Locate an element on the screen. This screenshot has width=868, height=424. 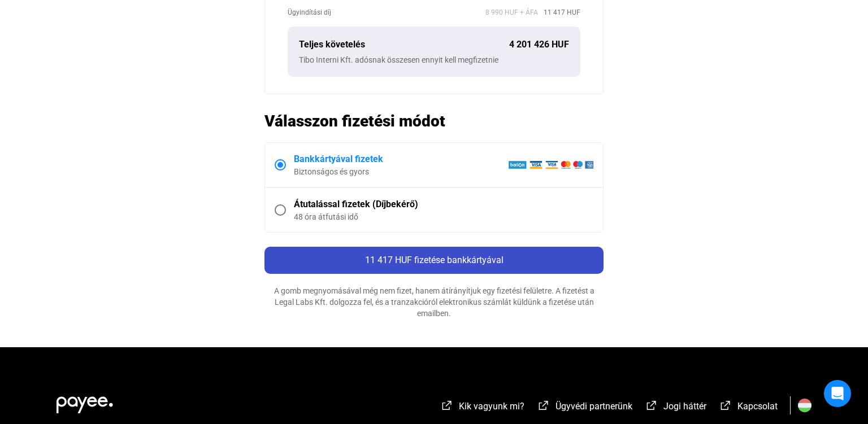
a: external-link-whiteJogi háttér is located at coordinates (675, 408).